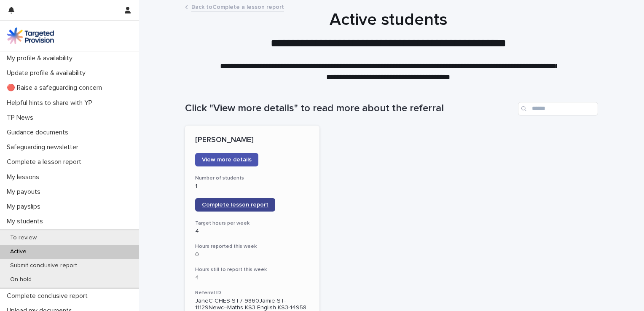 The width and height of the screenshot is (644, 311). Describe the element at coordinates (27, 221) in the screenshot. I see `p: My students` at that location.